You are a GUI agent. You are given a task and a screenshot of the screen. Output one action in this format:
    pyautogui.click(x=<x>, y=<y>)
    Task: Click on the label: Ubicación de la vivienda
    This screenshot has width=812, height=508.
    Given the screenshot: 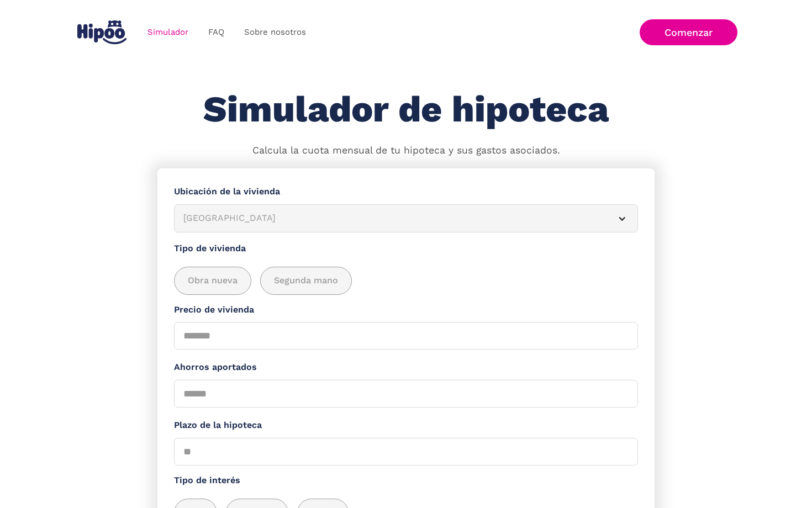 What is the action you would take?
    pyautogui.click(x=406, y=191)
    